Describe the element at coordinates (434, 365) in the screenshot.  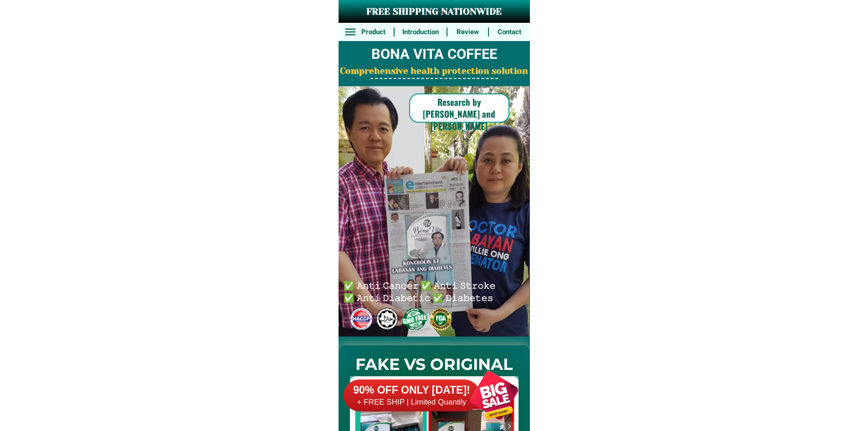
I see `h2: FAKE VS ORIGINAL` at that location.